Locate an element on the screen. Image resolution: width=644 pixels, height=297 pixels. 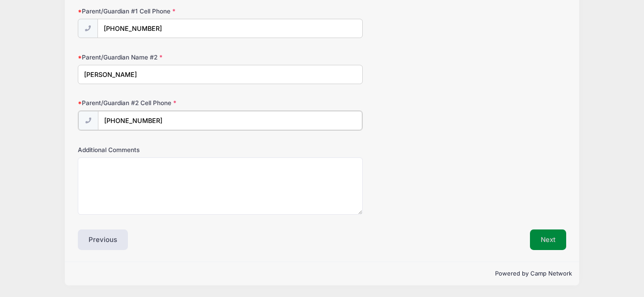
button: Previous is located at coordinates (103, 240).